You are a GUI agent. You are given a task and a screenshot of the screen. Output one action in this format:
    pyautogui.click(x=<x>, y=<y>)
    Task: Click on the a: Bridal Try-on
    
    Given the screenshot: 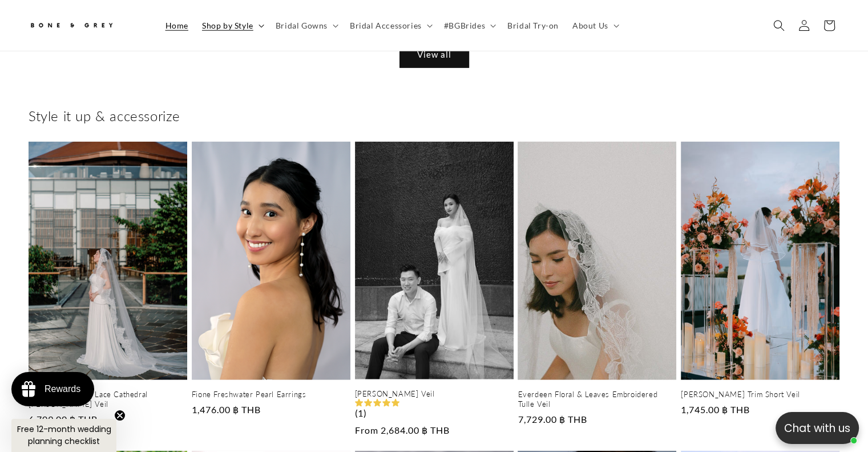 What is the action you would take?
    pyautogui.click(x=533, y=25)
    